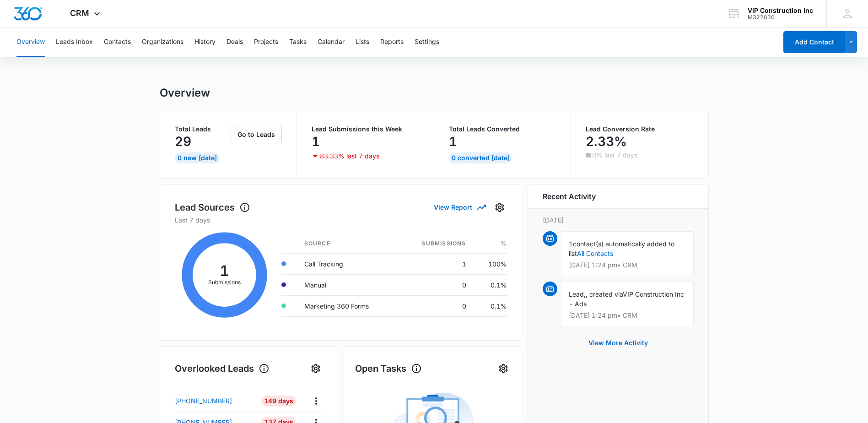 Image resolution: width=868 pixels, height=423 pixels. What do you see at coordinates (460, 207) in the screenshot?
I see `button: View Report` at bounding box center [460, 207].